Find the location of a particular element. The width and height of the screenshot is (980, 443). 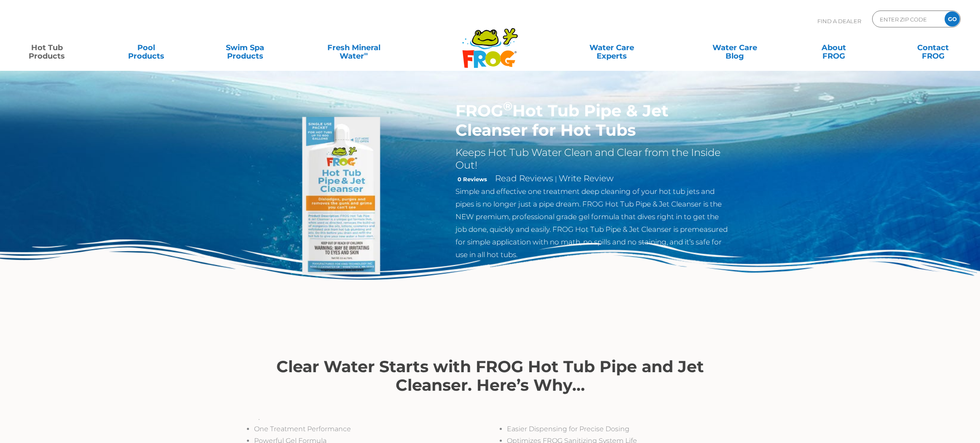

p: Simple and effective one treatment deep cleaning of your hot tub jets and pipes is no longer just... is located at coordinates (593, 223).